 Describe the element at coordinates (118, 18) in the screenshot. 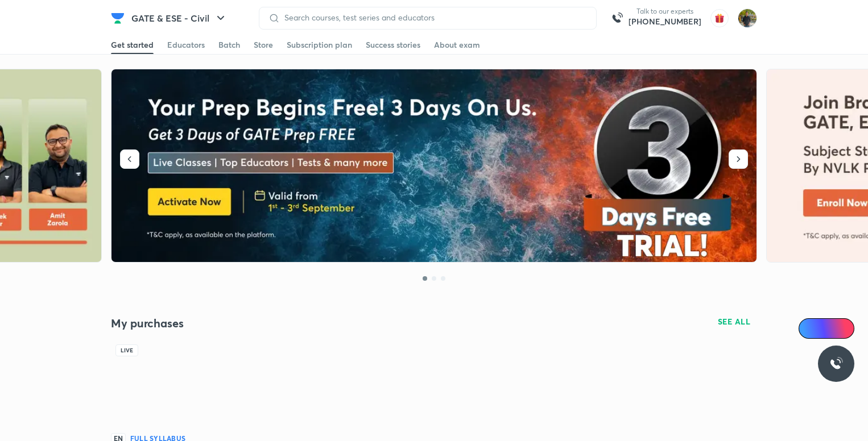

I see `img: Company Logo` at that location.